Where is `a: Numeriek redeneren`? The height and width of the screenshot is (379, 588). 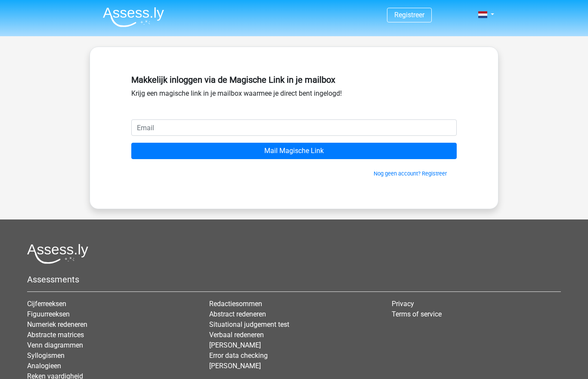
a: Numeriek redeneren is located at coordinates (57, 324).